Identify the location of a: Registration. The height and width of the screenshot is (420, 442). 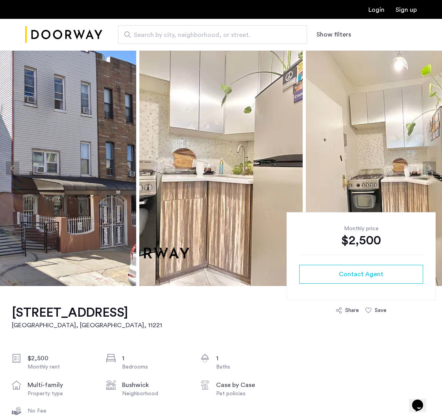
(406, 10).